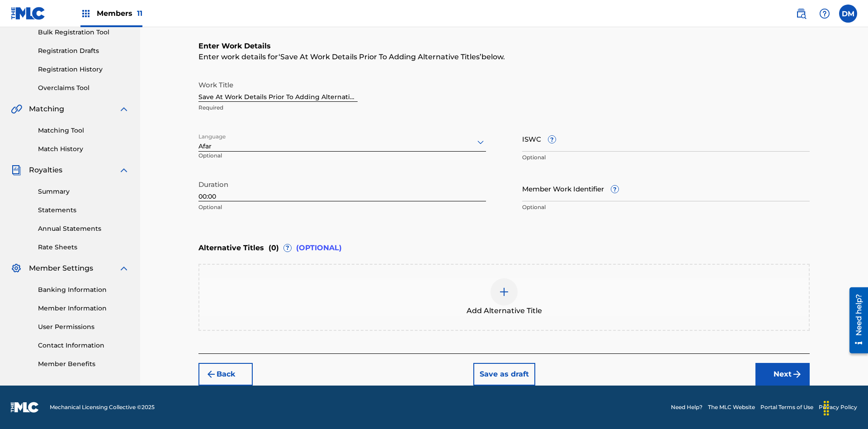  What do you see at coordinates (493, 57) in the screenshot?
I see `span: below.` at bounding box center [493, 57].